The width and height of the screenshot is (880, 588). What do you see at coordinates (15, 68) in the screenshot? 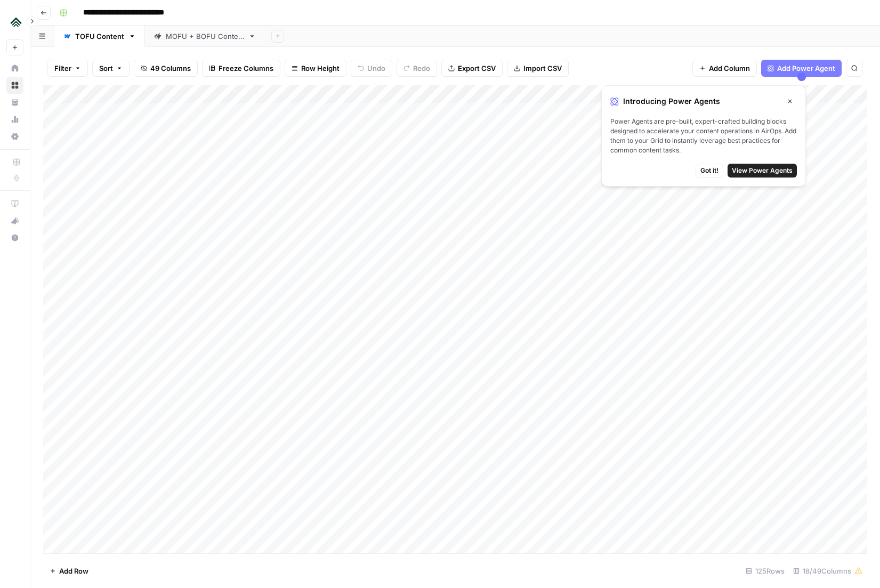
I see `a: Home` at bounding box center [15, 68].